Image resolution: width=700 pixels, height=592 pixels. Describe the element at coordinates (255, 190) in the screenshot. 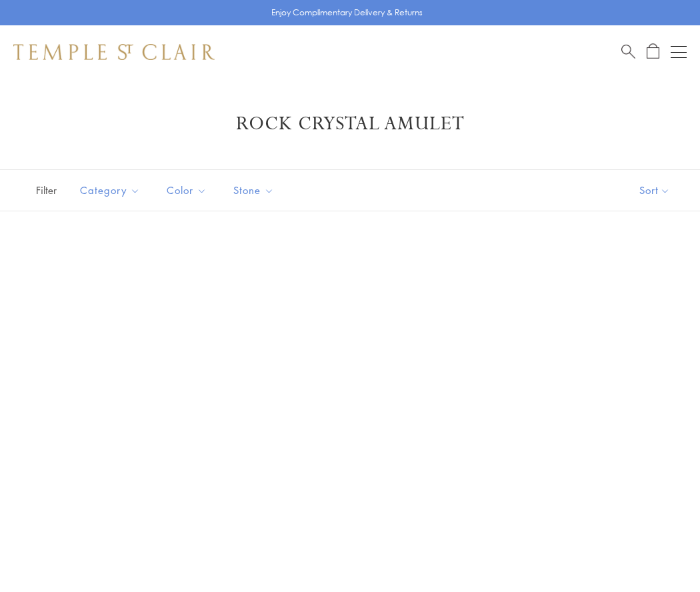

I see `span: Stone` at that location.